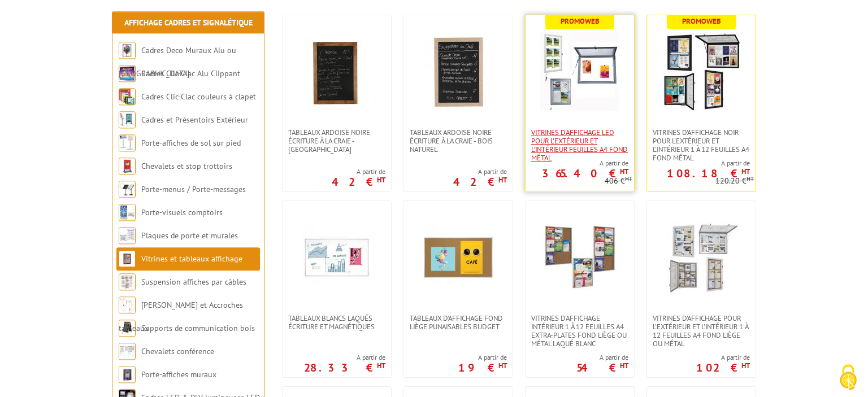 The image size is (868, 397). I want to click on p: 365.40 €, so click(585, 174).